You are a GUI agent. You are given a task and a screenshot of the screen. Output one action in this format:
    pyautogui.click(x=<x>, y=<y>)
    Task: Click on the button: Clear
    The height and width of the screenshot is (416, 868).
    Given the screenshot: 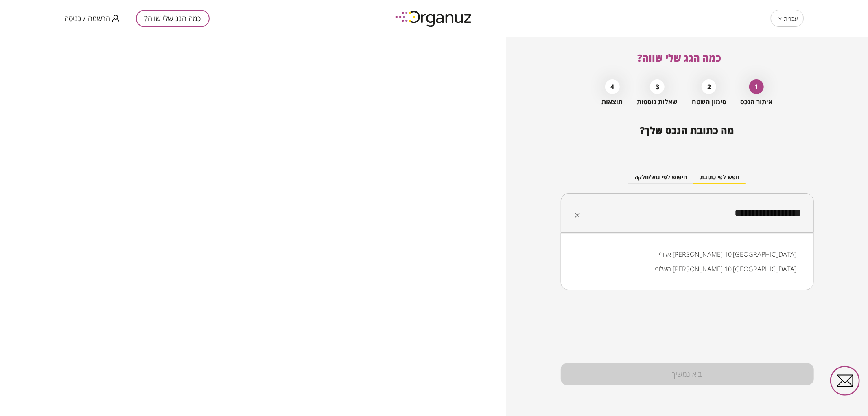 What is the action you would take?
    pyautogui.click(x=577, y=215)
    